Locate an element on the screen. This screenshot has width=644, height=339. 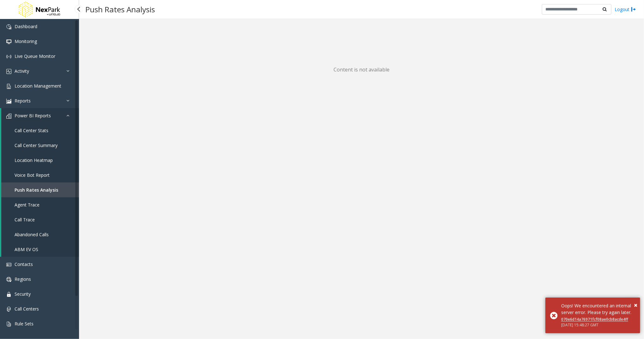
span: Rule Sets is located at coordinates (24, 324).